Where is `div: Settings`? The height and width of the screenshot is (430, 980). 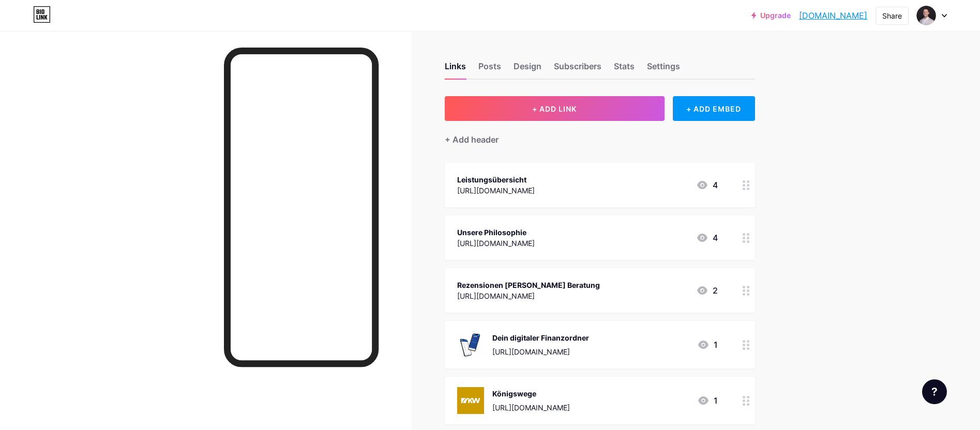 div: Settings is located at coordinates (664, 69).